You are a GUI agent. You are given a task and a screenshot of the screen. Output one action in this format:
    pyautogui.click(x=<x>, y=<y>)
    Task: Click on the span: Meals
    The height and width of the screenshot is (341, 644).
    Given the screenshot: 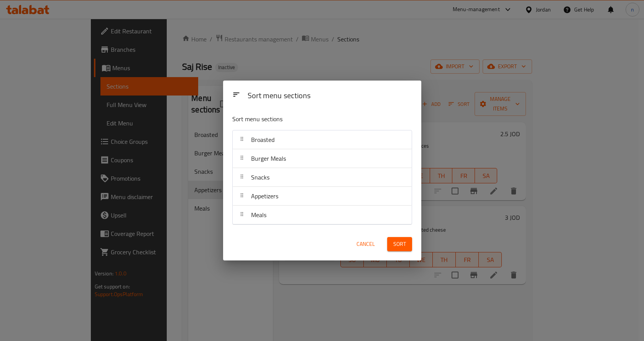 What is the action you would take?
    pyautogui.click(x=259, y=215)
    